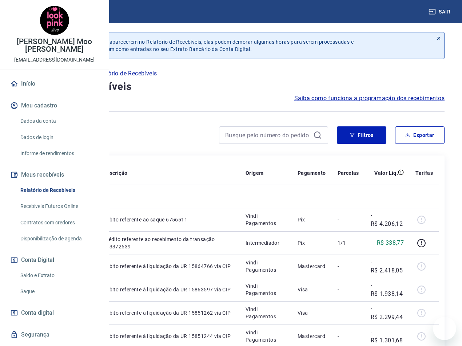 This screenshot has height=346, width=462. I want to click on a: Saque, so click(59, 291).